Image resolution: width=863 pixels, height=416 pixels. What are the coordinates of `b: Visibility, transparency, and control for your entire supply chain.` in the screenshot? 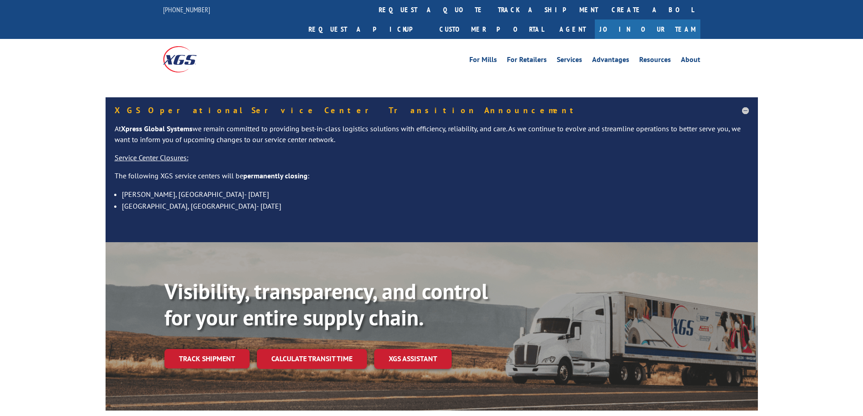 It's located at (326, 304).